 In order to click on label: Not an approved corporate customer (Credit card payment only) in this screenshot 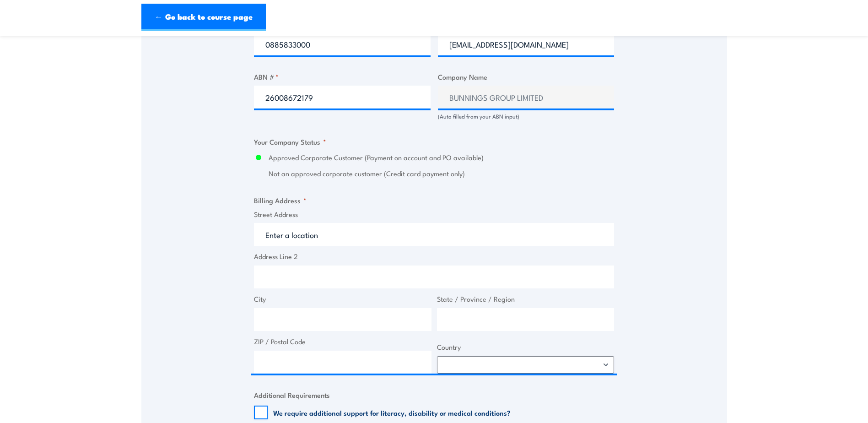, I will do `click(441, 174)`.